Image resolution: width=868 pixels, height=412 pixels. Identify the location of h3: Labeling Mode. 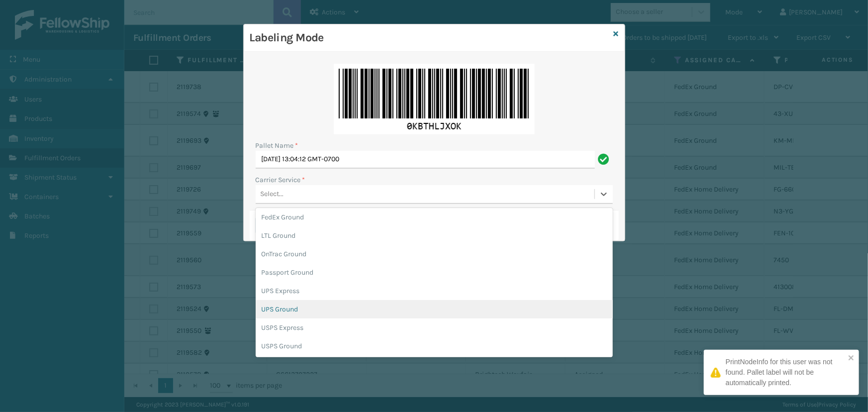
(429, 38).